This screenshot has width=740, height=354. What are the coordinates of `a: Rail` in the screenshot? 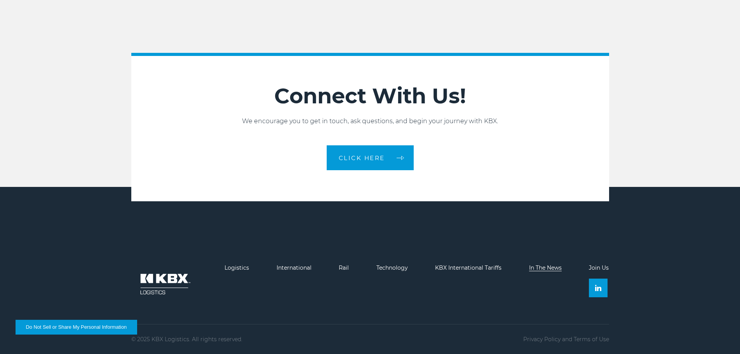 It's located at (344, 268).